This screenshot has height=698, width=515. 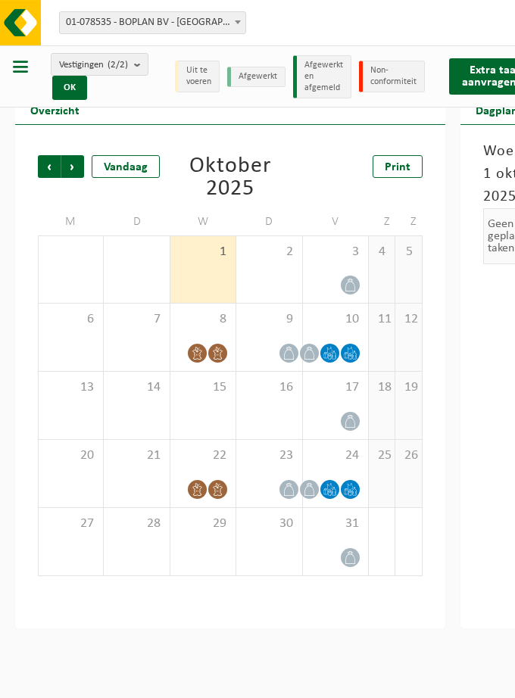 I want to click on span: 10, so click(x=335, y=320).